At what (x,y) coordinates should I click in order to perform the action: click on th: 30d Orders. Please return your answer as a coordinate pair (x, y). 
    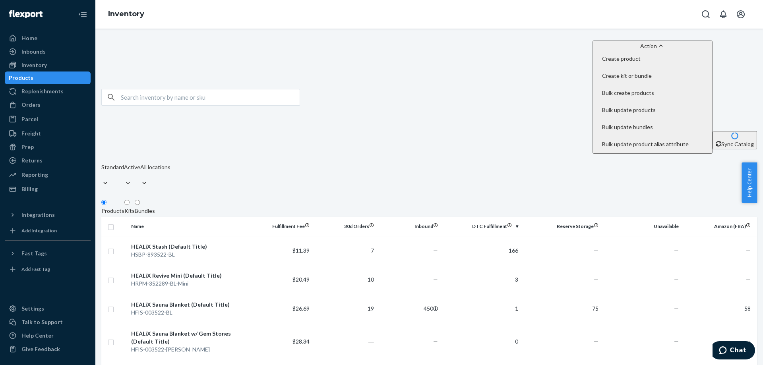
    Looking at the image, I should click on (345, 226).